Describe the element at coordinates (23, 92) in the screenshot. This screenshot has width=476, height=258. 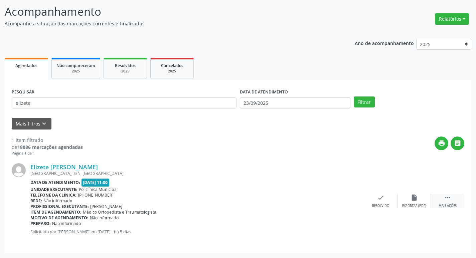
I see `label: PESQUISAR` at that location.